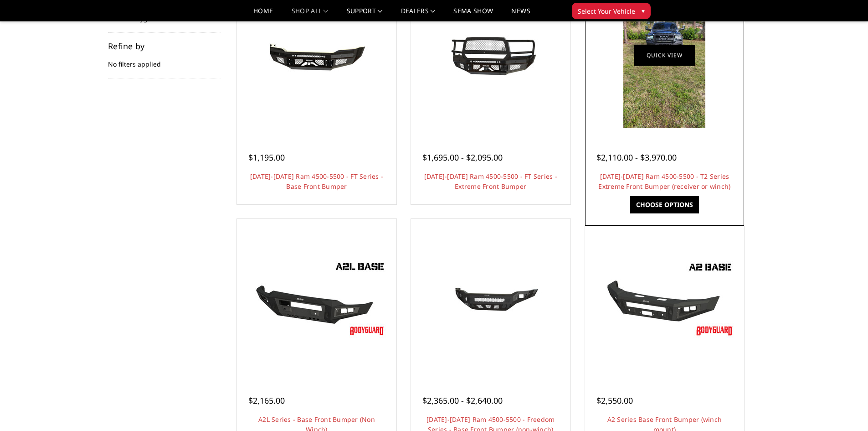 The width and height of the screenshot is (868, 431). What do you see at coordinates (520, 14) in the screenshot?
I see `a: News` at bounding box center [520, 14].